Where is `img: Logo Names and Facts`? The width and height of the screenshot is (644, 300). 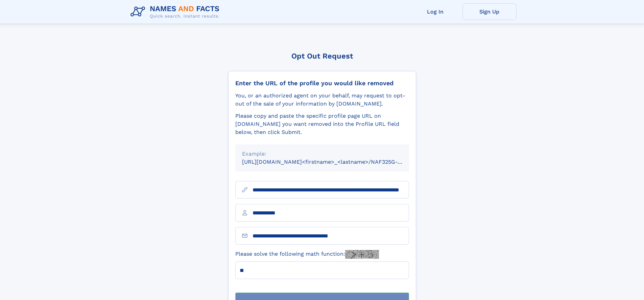
img: Logo Names and Facts is located at coordinates (176, 12).